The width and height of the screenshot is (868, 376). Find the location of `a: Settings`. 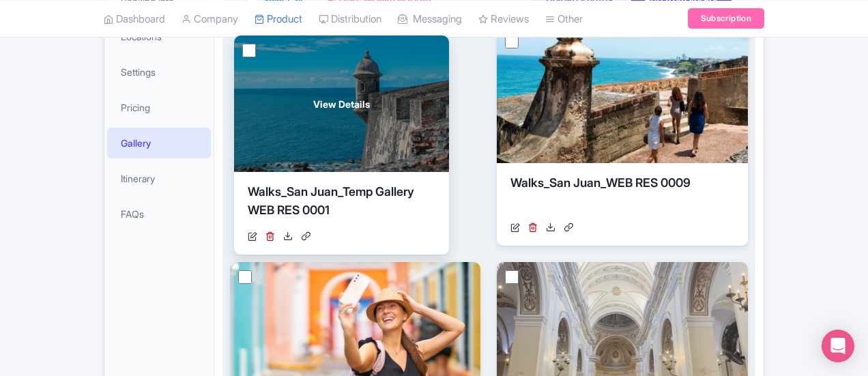

a: Settings is located at coordinates (159, 72).